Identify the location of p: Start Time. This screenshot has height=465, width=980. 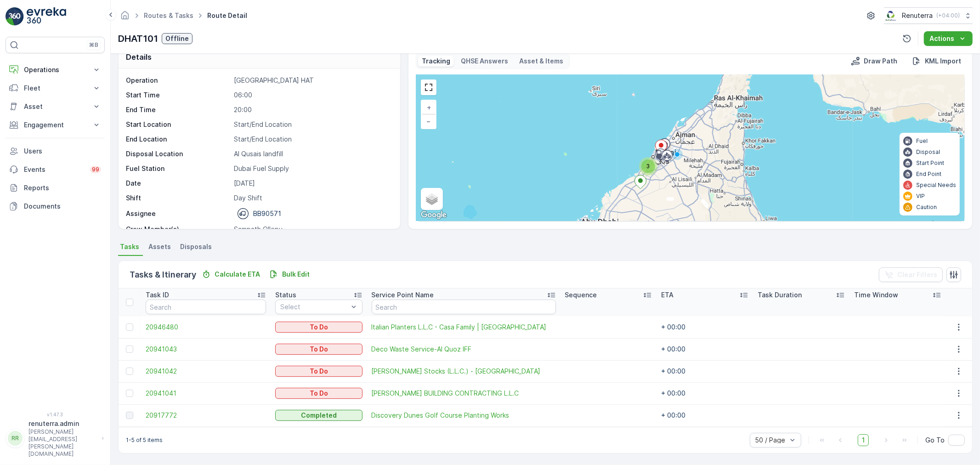
(178, 95).